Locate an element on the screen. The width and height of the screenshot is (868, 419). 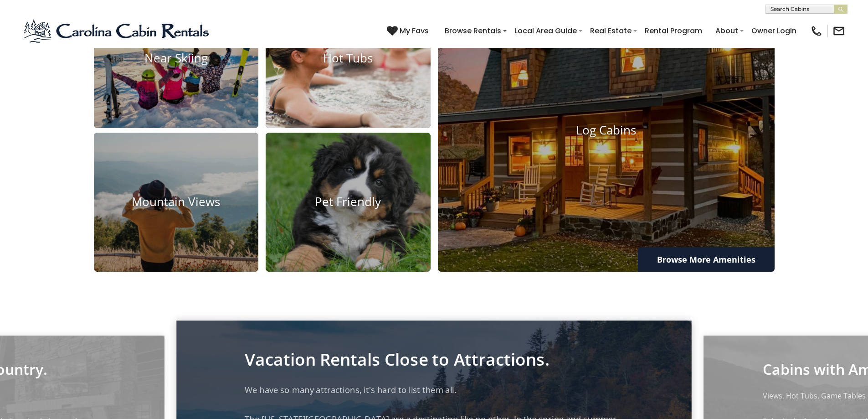
a: Local Area Guide is located at coordinates (545, 30).